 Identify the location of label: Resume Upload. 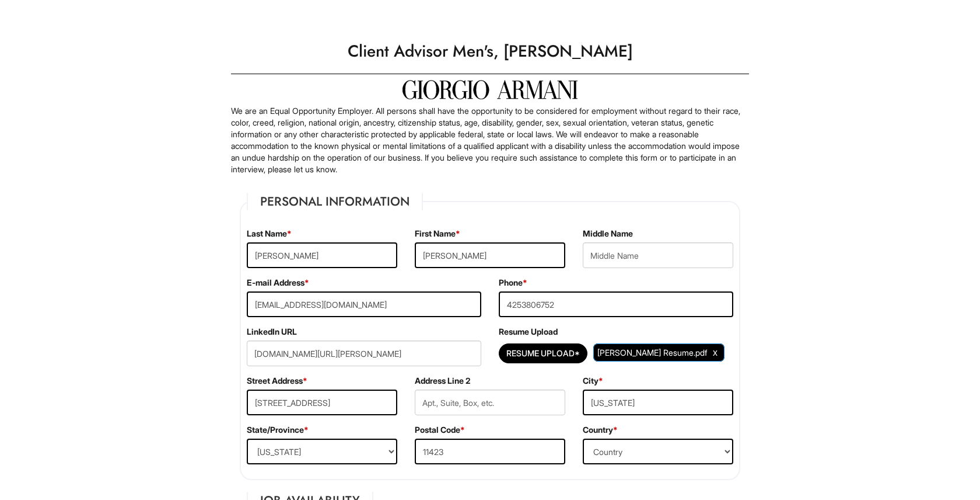
(528, 331).